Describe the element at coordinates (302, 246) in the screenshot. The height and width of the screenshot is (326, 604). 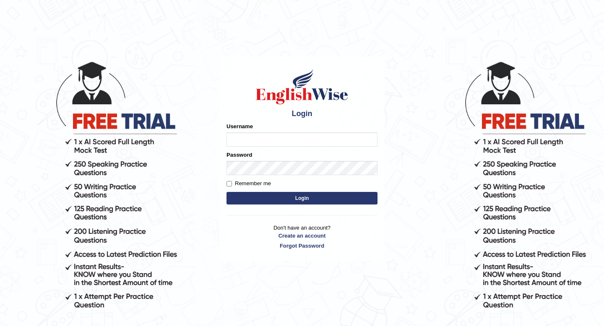
I see `a: Forgot Password` at that location.